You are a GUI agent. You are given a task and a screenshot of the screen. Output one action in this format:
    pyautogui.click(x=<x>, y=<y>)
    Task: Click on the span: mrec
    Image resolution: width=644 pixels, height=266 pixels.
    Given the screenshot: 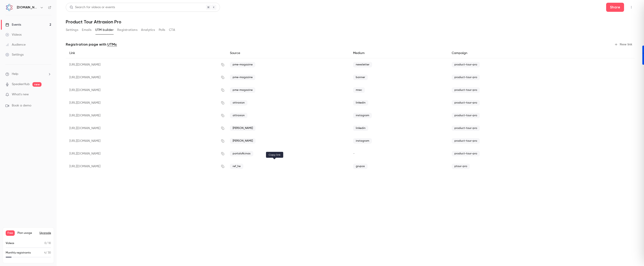 What is the action you would take?
    pyautogui.click(x=359, y=90)
    